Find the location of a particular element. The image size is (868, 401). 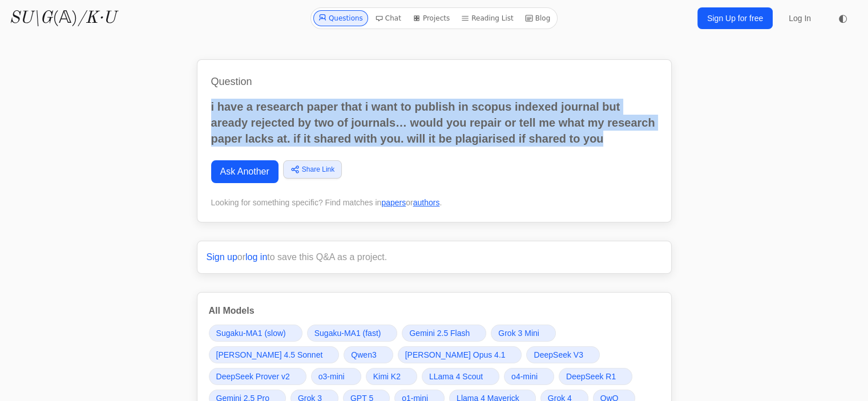

p: i have a research paper that i want to publish in scopus indexed journal but aready rejected by t... is located at coordinates (434, 122).